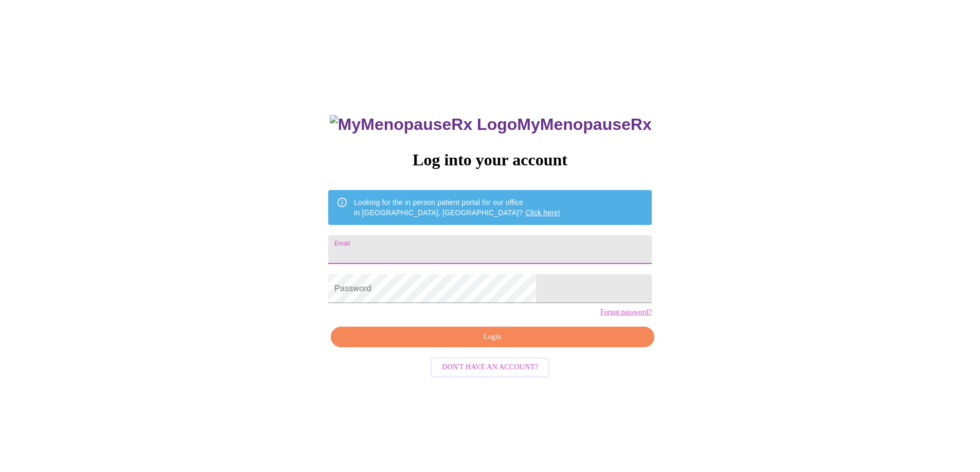  Describe the element at coordinates (626, 312) in the screenshot. I see `a: Forgot password?` at that location.